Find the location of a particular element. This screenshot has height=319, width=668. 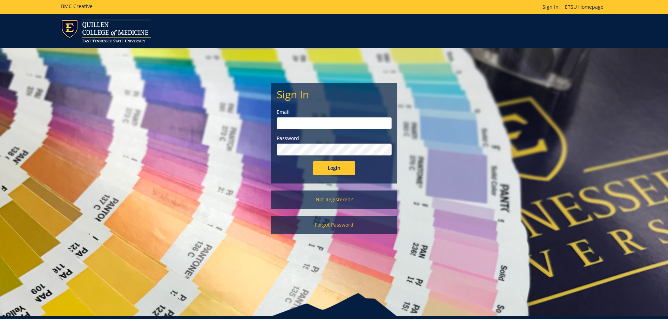

label: Password is located at coordinates (334, 138).